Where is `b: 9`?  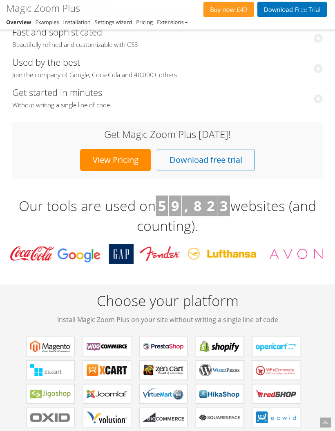
b: 9 is located at coordinates (175, 206).